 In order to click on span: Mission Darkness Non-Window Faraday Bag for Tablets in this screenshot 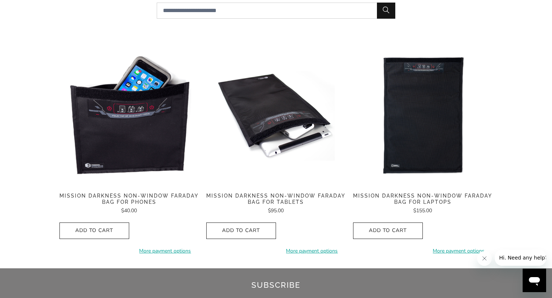, I will do `click(276, 199)`.